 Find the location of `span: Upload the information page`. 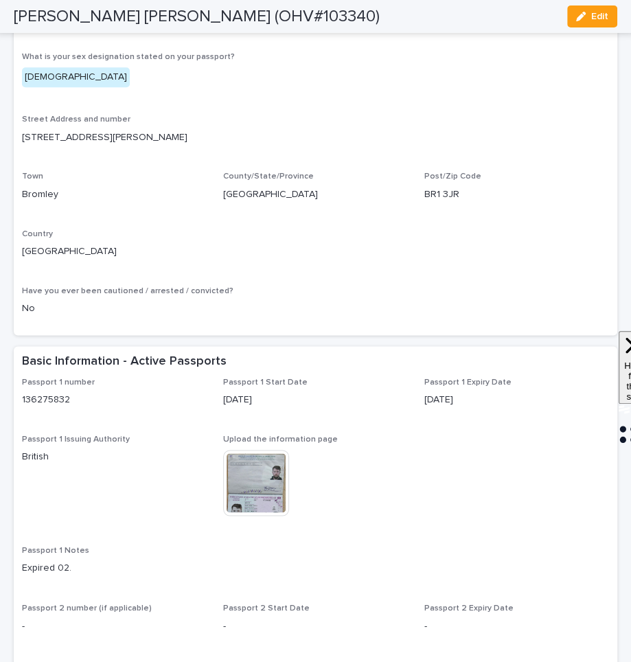

span: Upload the information page is located at coordinates (280, 440).